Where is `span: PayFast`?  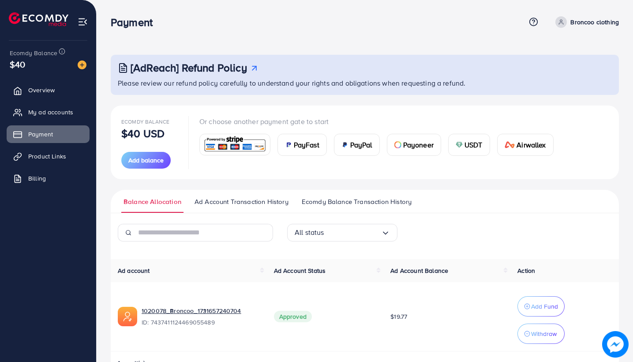
span: PayFast is located at coordinates (307, 145).